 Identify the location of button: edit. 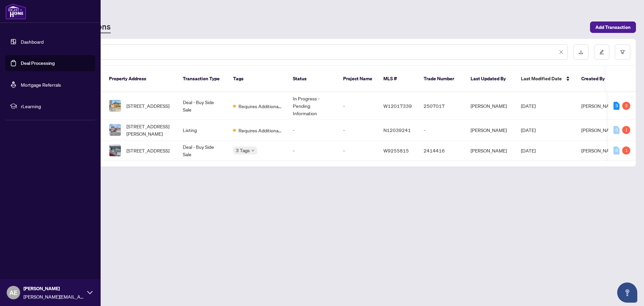
(602, 52).